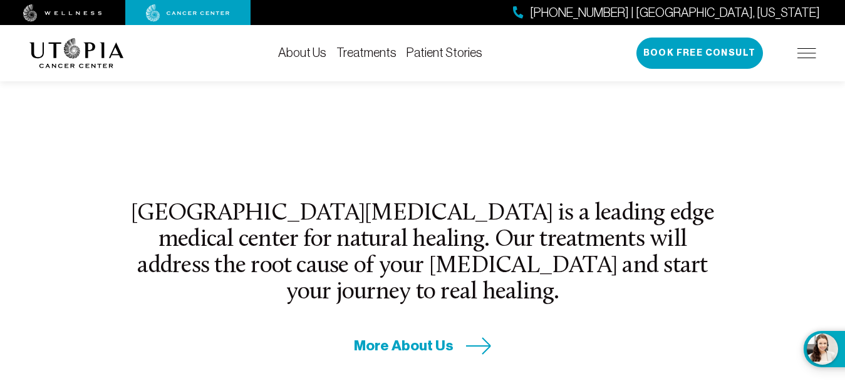 This screenshot has height=391, width=845. What do you see at coordinates (403, 346) in the screenshot?
I see `span: More About Us` at bounding box center [403, 346].